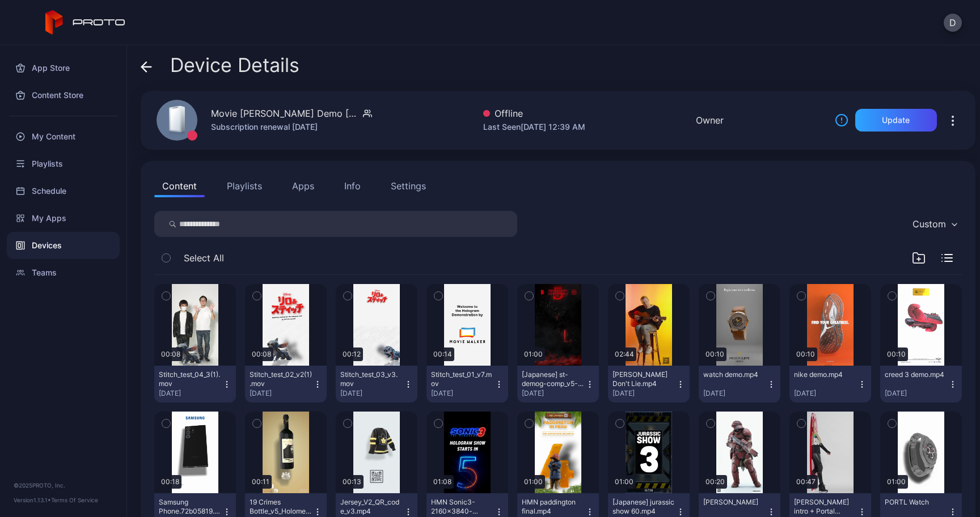  What do you see at coordinates (75, 500) in the screenshot?
I see `a: Terms Of Service` at bounding box center [75, 500].